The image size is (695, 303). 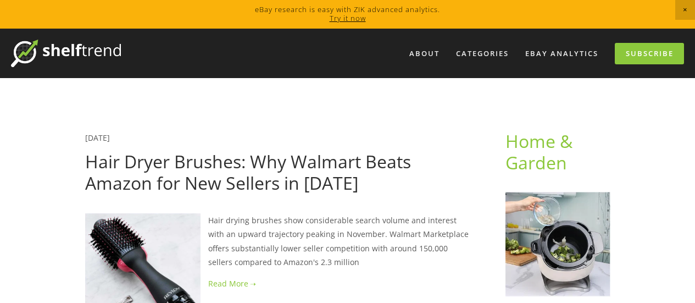 I want to click on a: eBay Analytics, so click(x=562, y=53).